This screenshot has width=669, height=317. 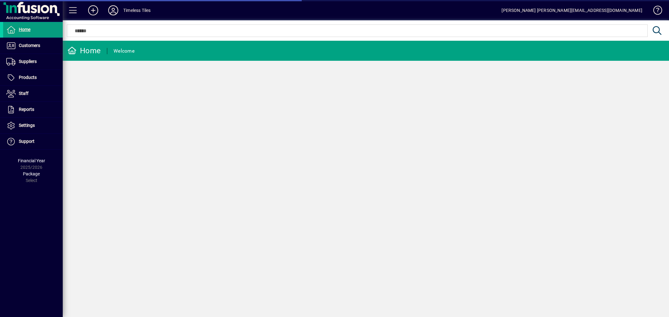 I want to click on span: Settings, so click(x=27, y=125).